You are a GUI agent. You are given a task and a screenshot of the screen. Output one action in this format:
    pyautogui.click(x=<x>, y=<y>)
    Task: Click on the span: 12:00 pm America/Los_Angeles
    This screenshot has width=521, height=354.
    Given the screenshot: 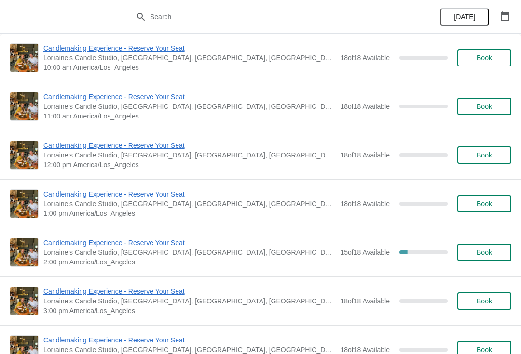 What is the action you would take?
    pyautogui.click(x=189, y=165)
    